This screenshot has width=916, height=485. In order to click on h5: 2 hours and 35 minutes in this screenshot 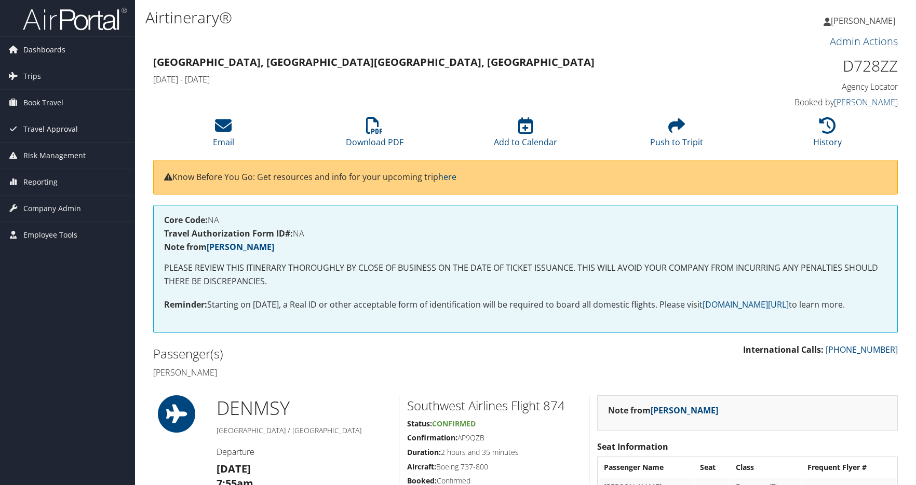, I will do `click(494, 453)`.